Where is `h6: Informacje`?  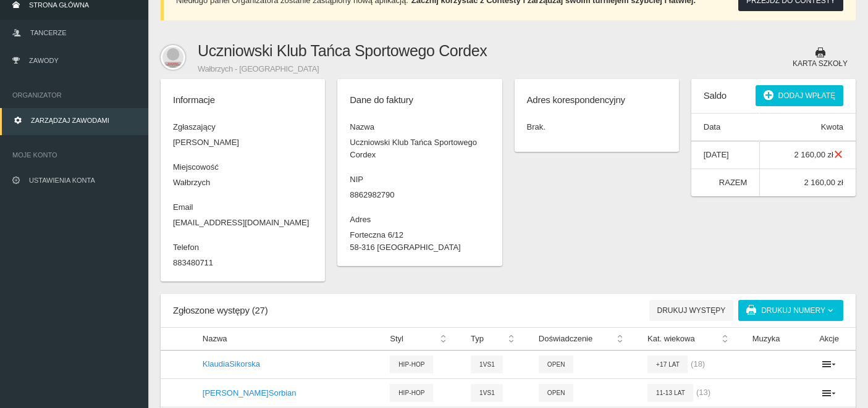
h6: Informacje is located at coordinates (243, 99).